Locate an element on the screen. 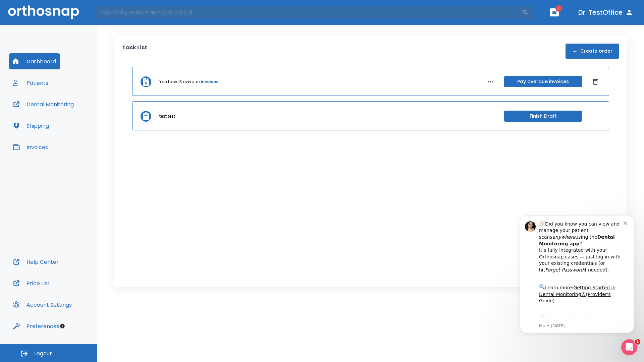  div: message notification from Ma, 5w ago. 👋🏻 Did you know you can view and manage your patient scans ... is located at coordinates (67, 65).